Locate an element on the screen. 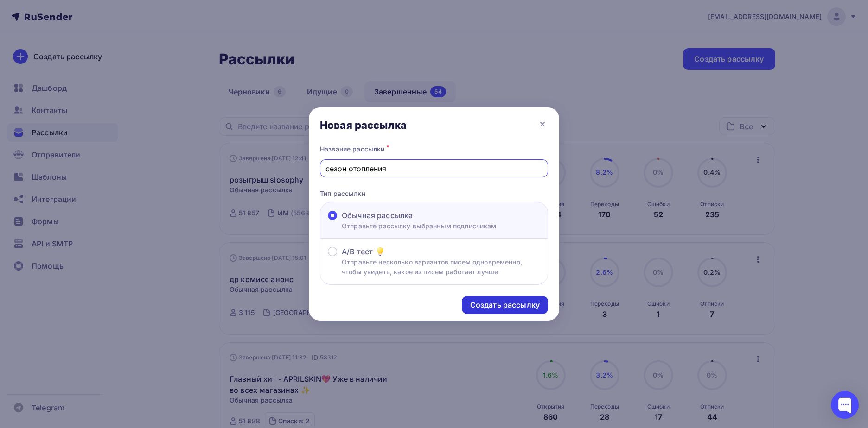 Image resolution: width=868 pixels, height=428 pixels. div: Новая рассылка is located at coordinates (363, 125).